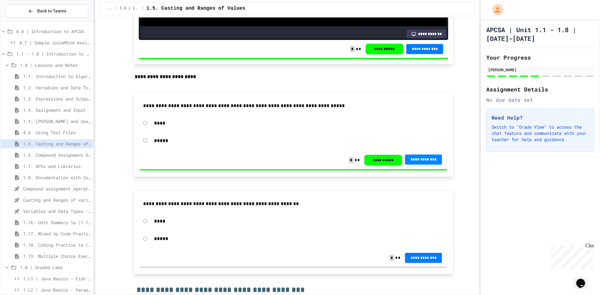  Describe the element at coordinates (541, 118) in the screenshot. I see `h3: Need Help?` at that location.